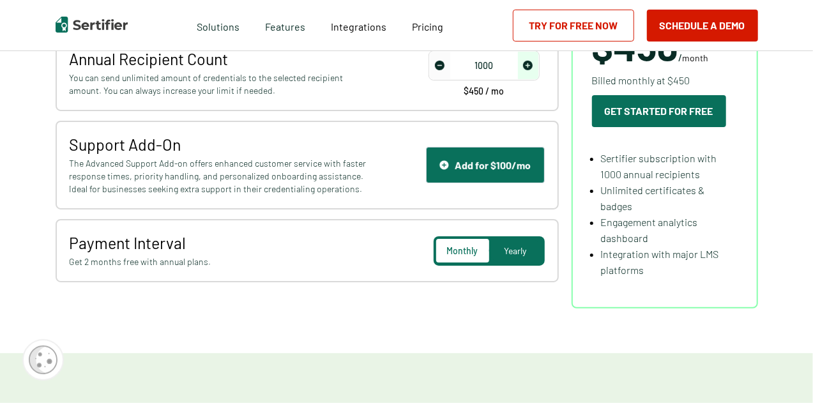  Describe the element at coordinates (659, 166) in the screenshot. I see `span: Sertifier subscription with 1000 annual recipients` at that location.